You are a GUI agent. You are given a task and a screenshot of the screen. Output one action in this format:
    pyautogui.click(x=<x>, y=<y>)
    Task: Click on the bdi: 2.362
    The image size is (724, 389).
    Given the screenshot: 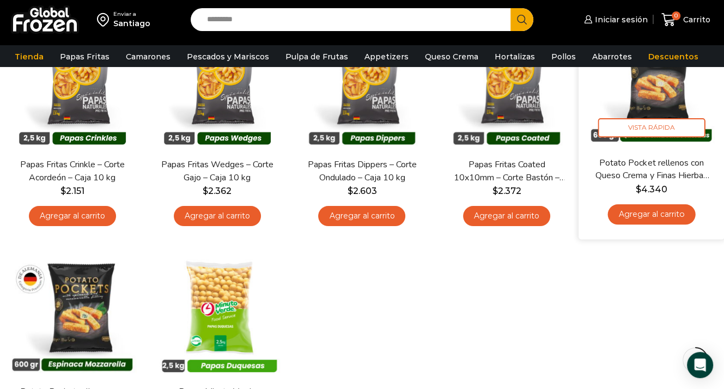 What is the action you would take?
    pyautogui.click(x=217, y=191)
    